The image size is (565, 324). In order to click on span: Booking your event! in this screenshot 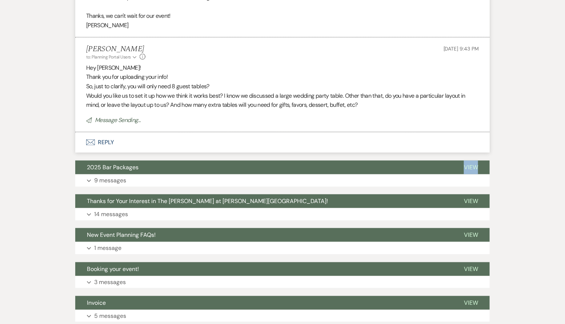, I will do `click(113, 269)`.